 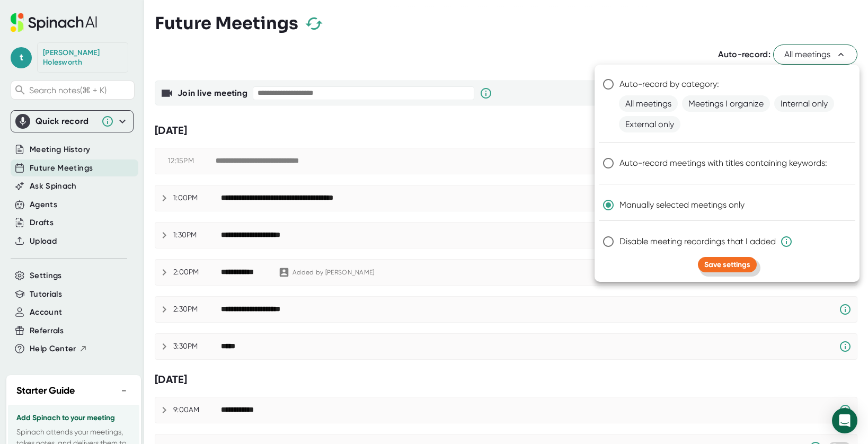 What do you see at coordinates (648, 104) in the screenshot?
I see `span: All meetings` at bounding box center [648, 104].